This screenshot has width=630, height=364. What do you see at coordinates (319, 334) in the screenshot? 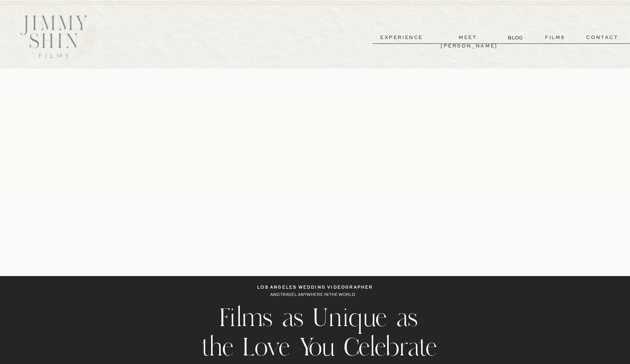
I see `h2: Films as Unique as the Love You Celebrate` at bounding box center [319, 334].